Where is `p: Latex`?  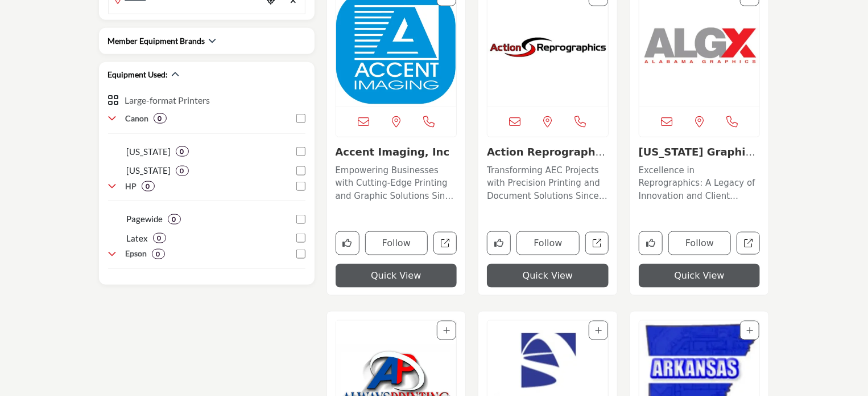
p: Latex is located at coordinates (138, 238).